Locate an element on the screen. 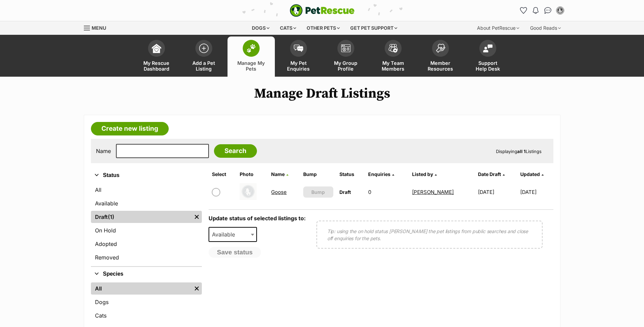 The image size is (644, 327). span: translation missing: en.admin.listings.index.attributes.enquiries is located at coordinates (379, 174).